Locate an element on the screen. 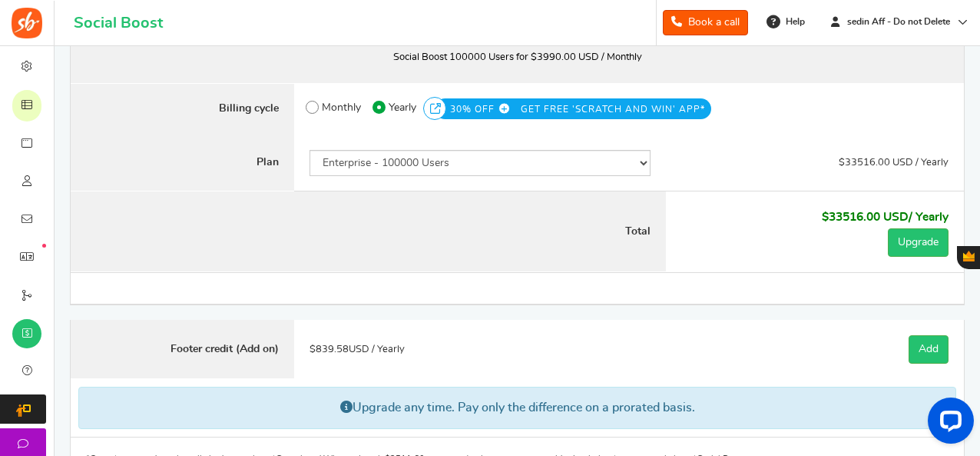 The height and width of the screenshot is (456, 980). a: 30% OFF GET FREE 'SCRATCH AND WIN' APP* is located at coordinates (577, 106).